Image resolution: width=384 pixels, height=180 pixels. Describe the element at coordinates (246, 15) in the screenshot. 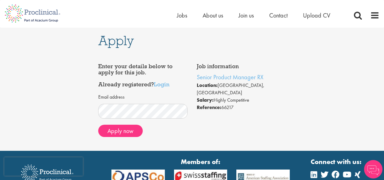

I see `span: Join us` at that location.